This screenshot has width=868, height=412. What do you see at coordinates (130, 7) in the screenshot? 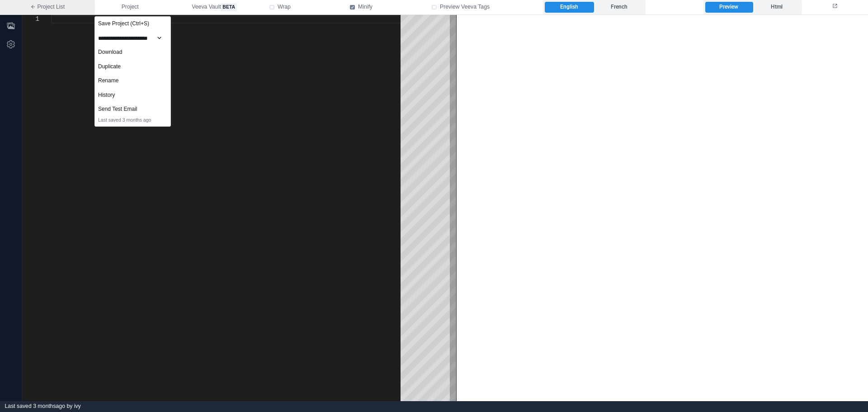
I see `span: Project` at bounding box center [130, 7].